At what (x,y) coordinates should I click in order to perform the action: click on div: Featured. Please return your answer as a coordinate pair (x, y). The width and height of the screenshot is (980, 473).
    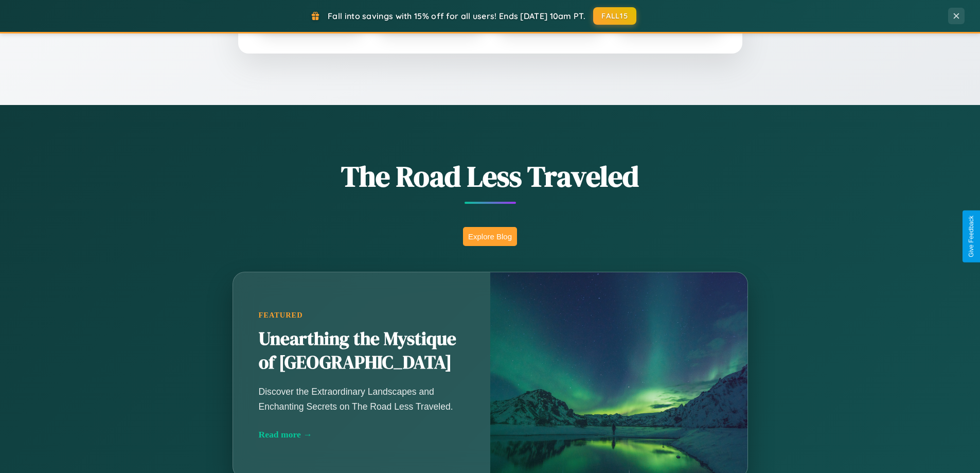
    Looking at the image, I should click on (362, 315).